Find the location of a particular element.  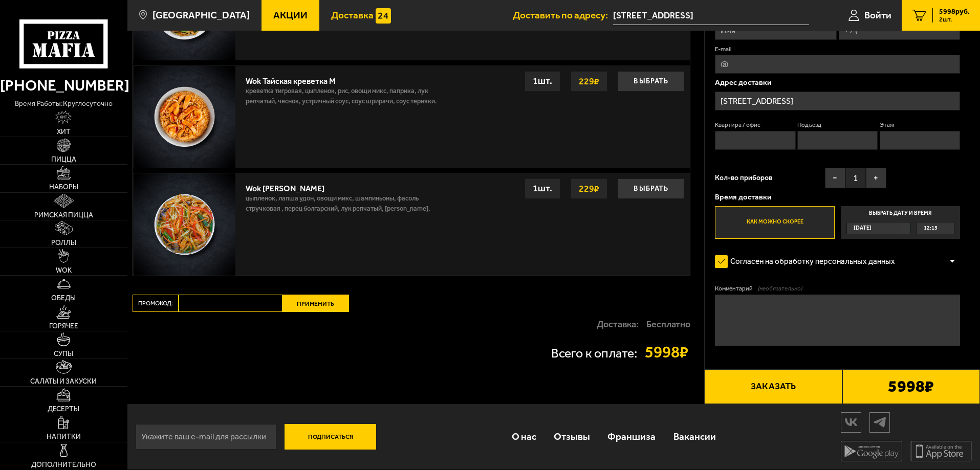

span: 12:15 is located at coordinates (930, 229).